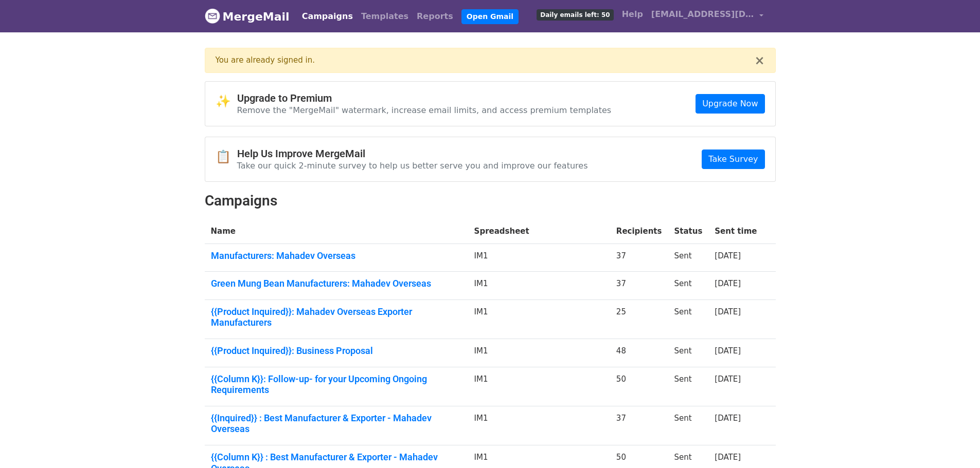 The width and height of the screenshot is (980, 468). What do you see at coordinates (336, 232) in the screenshot?
I see `th: Name` at bounding box center [336, 232].